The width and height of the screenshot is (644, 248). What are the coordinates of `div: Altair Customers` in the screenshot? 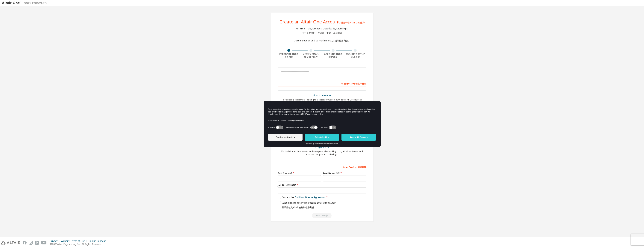 It's located at (322, 95).